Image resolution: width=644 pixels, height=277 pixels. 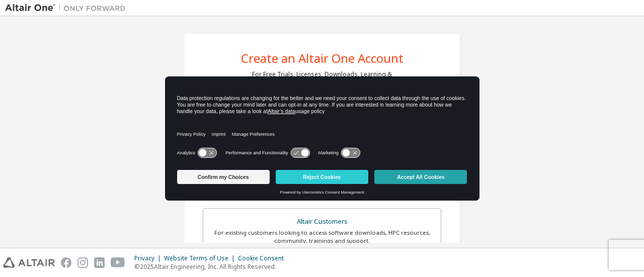 What do you see at coordinates (68, 8) in the screenshot?
I see `img: Altair One` at bounding box center [68, 8].